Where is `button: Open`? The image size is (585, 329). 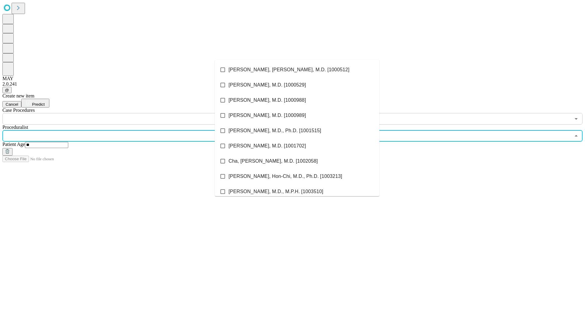
button: Open is located at coordinates (576, 119).